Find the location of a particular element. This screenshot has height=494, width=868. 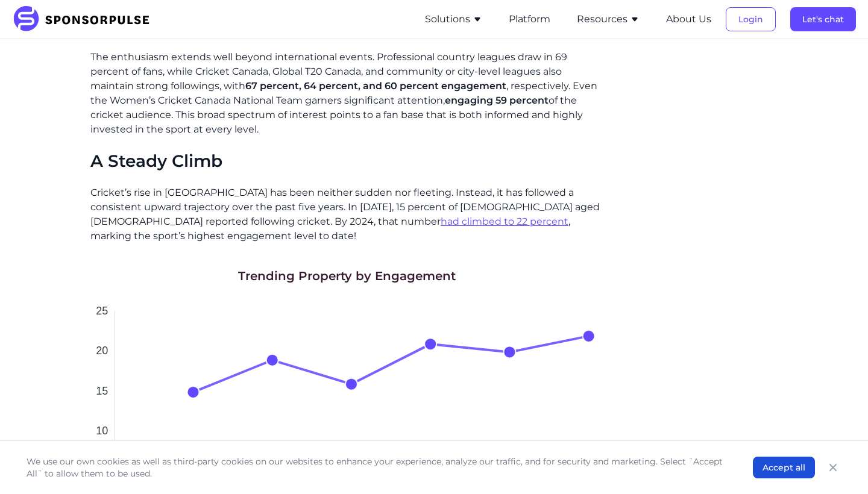

div: Chat Widget is located at coordinates (838, 465).